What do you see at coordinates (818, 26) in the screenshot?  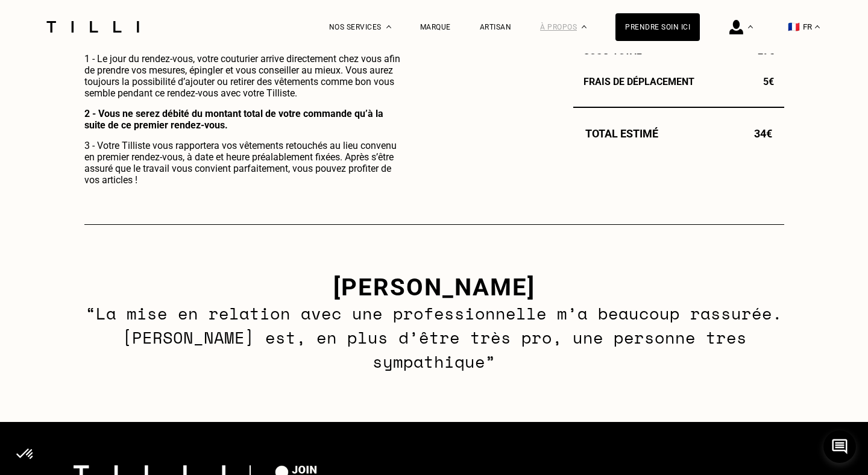 I see `img: menu déroulant` at bounding box center [818, 26].